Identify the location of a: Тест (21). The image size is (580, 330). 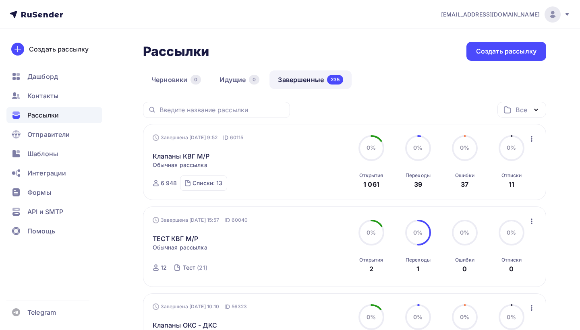
(195, 268).